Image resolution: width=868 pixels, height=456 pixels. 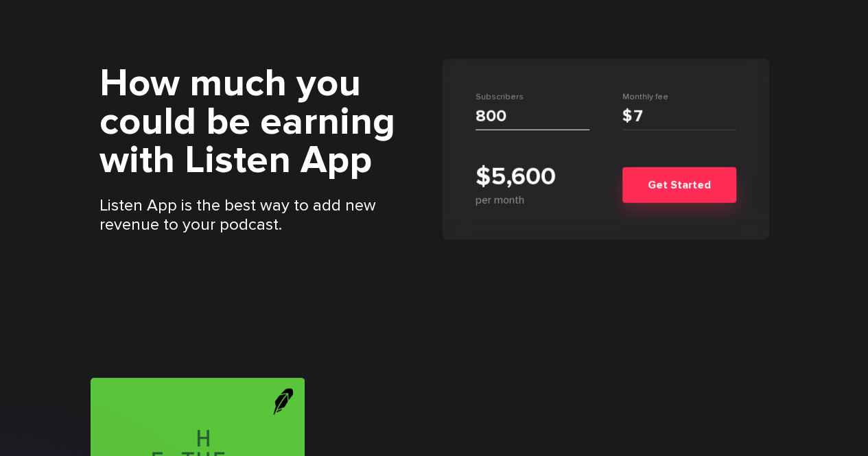 I want to click on p: per month, so click(x=533, y=200).